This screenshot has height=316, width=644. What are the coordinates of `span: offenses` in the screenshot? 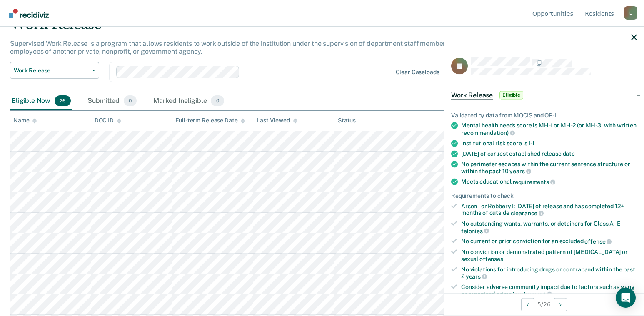 It's located at (491, 259).